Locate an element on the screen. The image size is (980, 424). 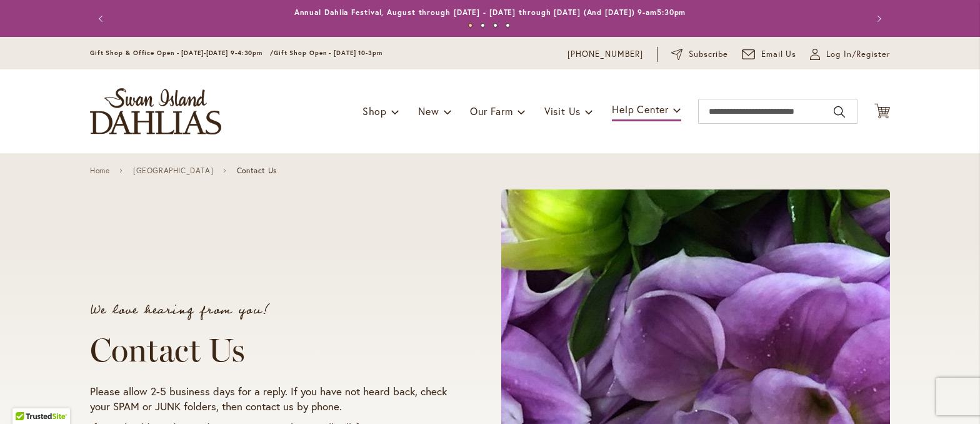
span: Contact Us is located at coordinates (257, 171).